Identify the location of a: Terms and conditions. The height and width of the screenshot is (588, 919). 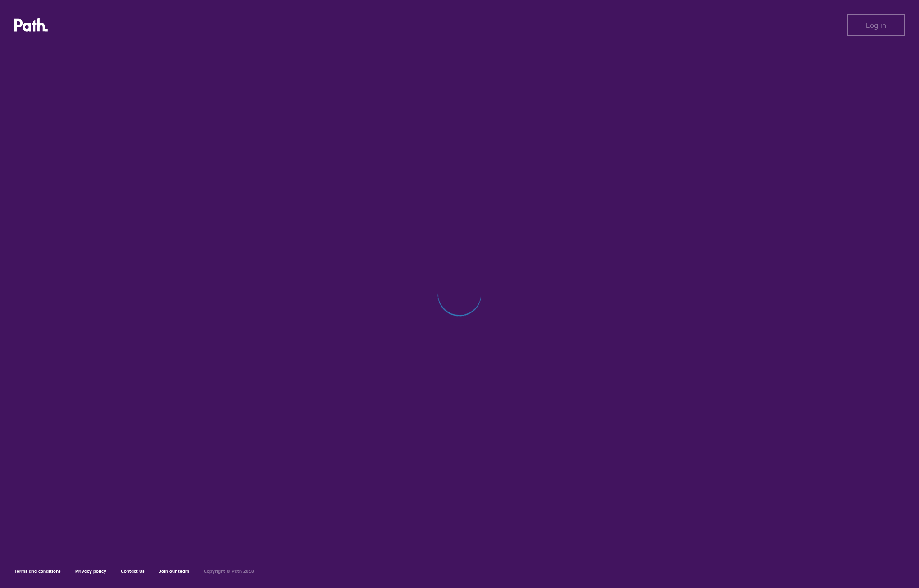
(37, 571).